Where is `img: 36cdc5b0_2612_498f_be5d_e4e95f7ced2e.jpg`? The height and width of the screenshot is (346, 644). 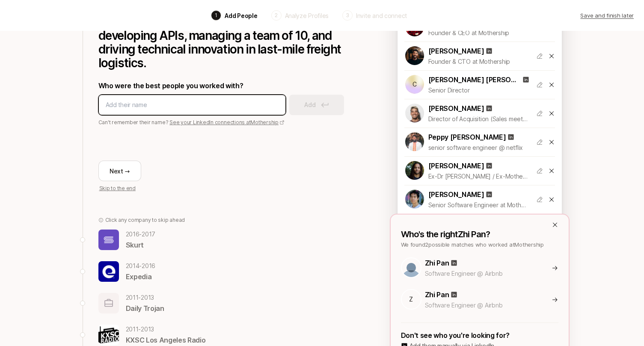 img: 36cdc5b0_2612_498f_be5d_e4e95f7ced2e.jpg is located at coordinates (108, 272).